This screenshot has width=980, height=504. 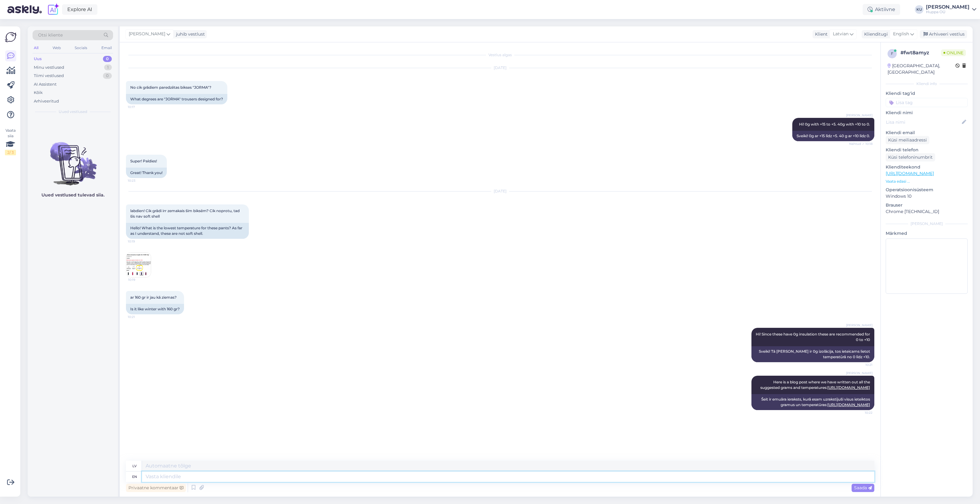 What do you see at coordinates (924, 122) in the screenshot?
I see `input: Lisa nimi` at bounding box center [924, 122].